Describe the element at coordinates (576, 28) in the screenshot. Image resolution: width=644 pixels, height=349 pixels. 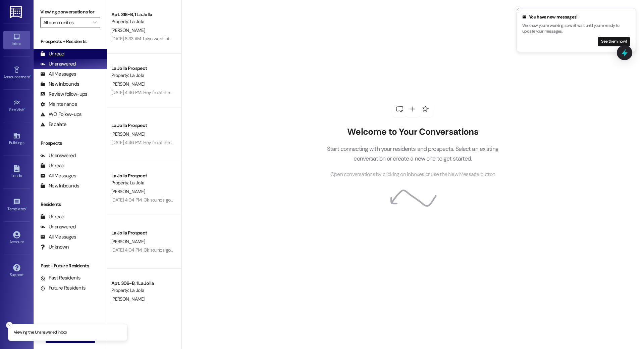
I see `p: We know you're working, so we'll wait until you're ready to update your messages.` at that location.